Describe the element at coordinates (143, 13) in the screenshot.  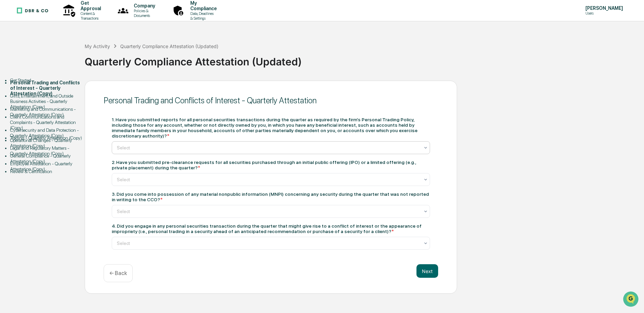
I see `p: Policies & Documents` at that location.